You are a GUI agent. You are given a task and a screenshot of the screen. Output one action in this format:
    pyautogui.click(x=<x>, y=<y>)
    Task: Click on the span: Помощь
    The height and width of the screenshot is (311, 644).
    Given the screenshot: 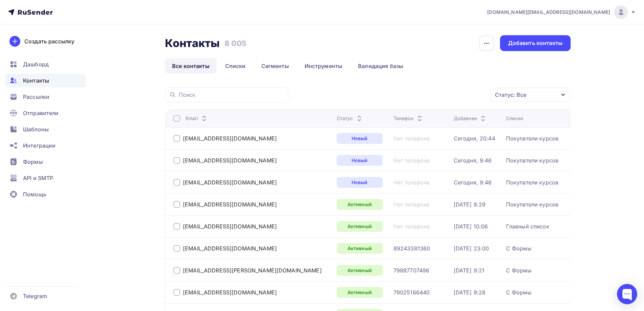 What is the action you would take?
    pyautogui.click(x=34, y=194)
    